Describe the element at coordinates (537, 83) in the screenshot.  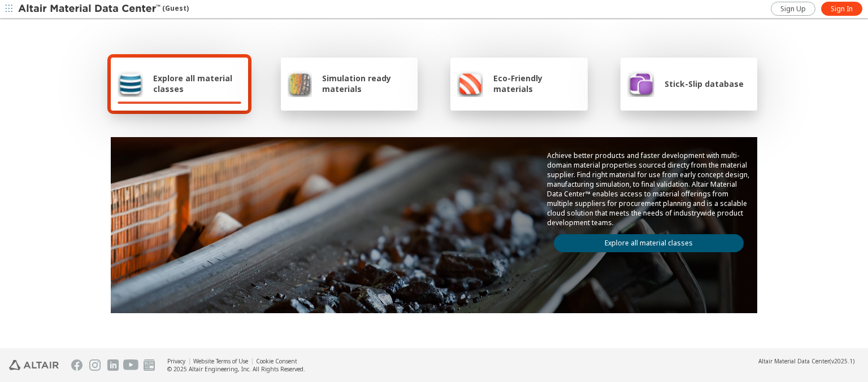
I see `span: Eco-Friendly materials` at that location.